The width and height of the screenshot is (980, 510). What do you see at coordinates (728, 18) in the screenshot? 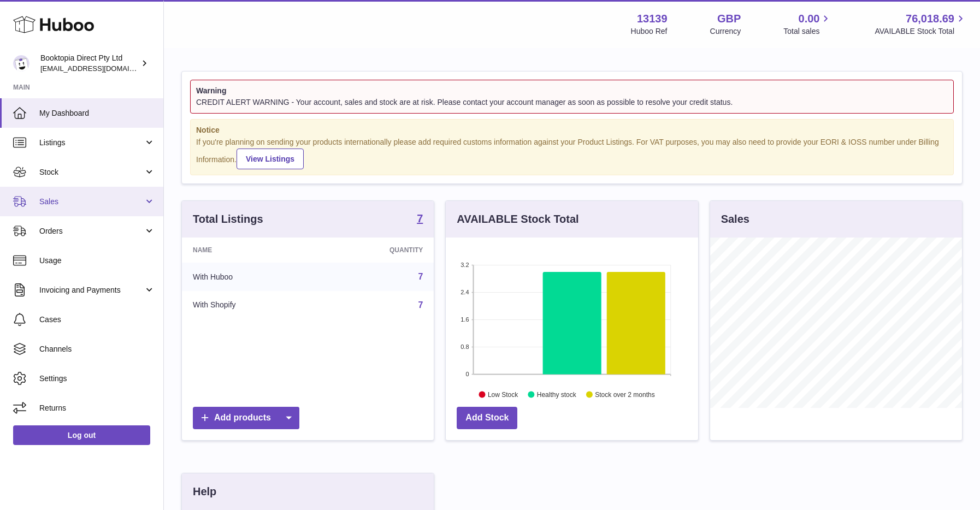
I see `strong: GBP` at bounding box center [728, 18].